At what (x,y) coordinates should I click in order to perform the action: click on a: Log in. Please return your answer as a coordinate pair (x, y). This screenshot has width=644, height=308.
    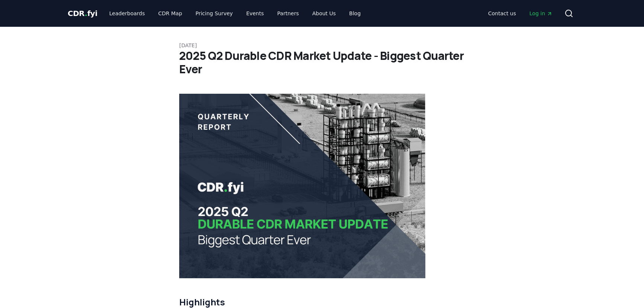
    Looking at the image, I should click on (541, 13).